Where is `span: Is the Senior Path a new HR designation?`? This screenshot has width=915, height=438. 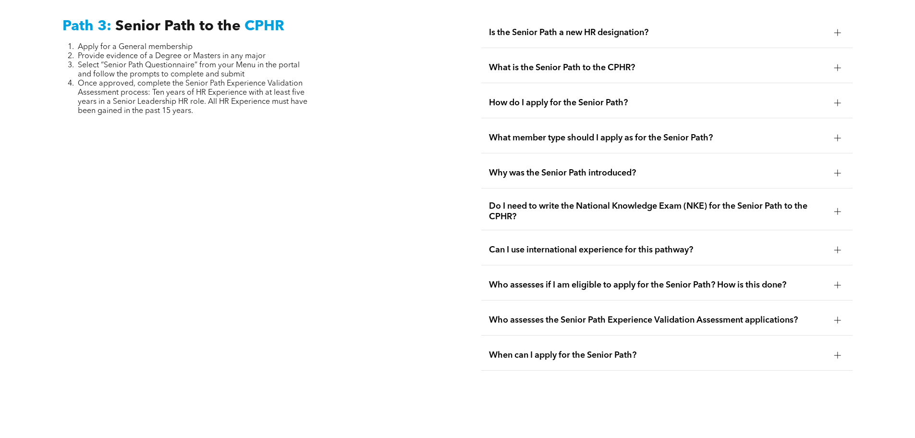 span: Is the Senior Path a new HR designation? is located at coordinates (658, 33).